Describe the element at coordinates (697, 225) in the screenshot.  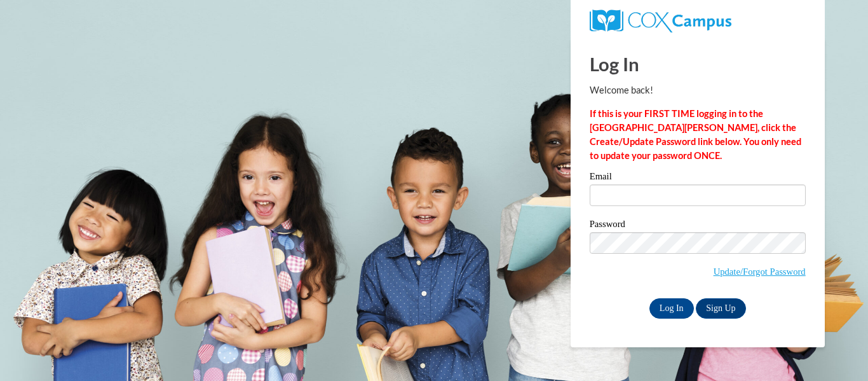
I see `label: Password` at that location.